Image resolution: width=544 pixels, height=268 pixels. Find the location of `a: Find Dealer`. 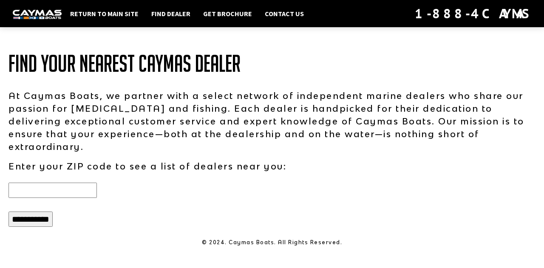

a: Find Dealer is located at coordinates (171, 14).